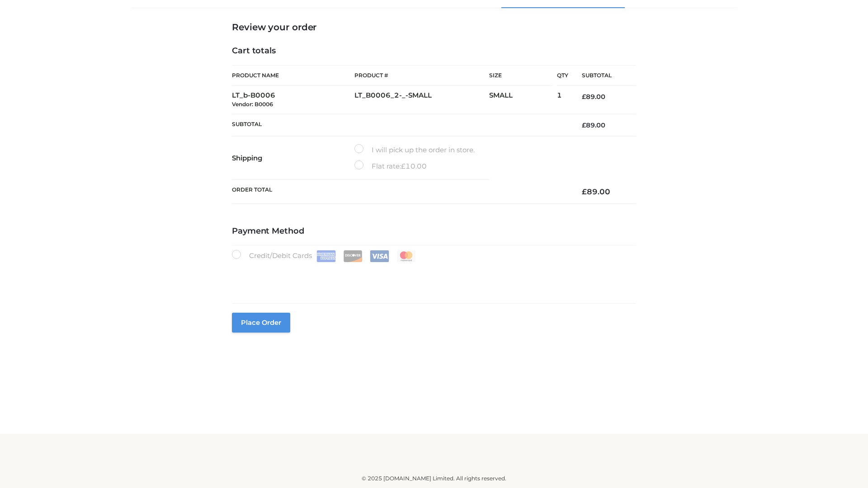 This screenshot has height=488, width=868. Describe the element at coordinates (406, 256) in the screenshot. I see `img: Mastercard` at that location.